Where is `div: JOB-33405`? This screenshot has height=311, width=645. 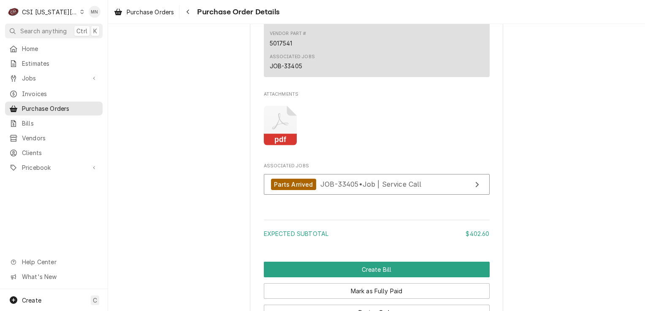
div: JOB-33405 is located at coordinates (286, 66).